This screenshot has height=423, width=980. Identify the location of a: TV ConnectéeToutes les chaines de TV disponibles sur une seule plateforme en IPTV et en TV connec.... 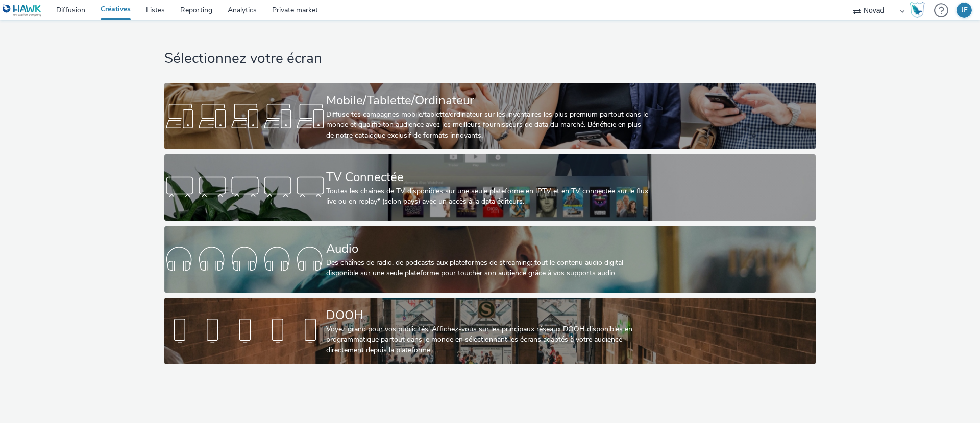
(490, 187).